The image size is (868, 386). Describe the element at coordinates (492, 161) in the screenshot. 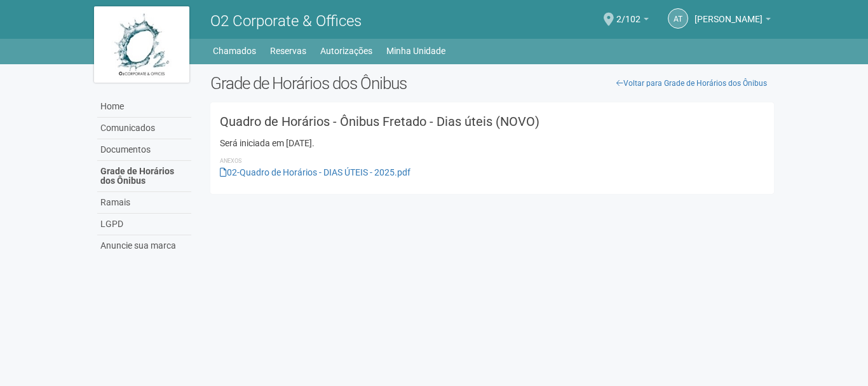

I see `li: Anexos` at that location.